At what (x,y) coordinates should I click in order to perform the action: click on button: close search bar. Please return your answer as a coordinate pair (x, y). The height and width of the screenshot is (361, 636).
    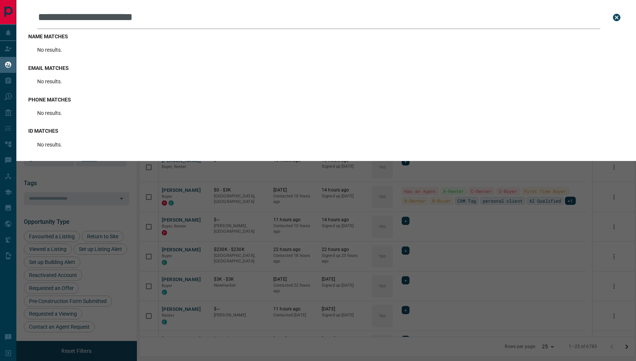
    Looking at the image, I should click on (617, 17).